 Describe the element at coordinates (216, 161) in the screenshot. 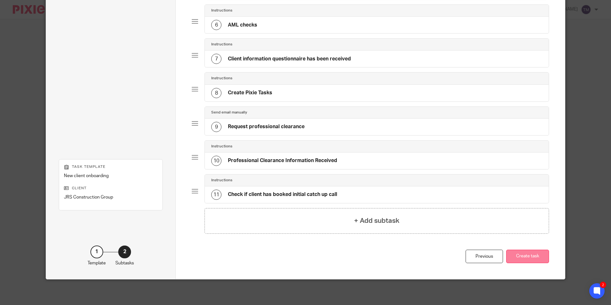

I see `div: 10` at that location.